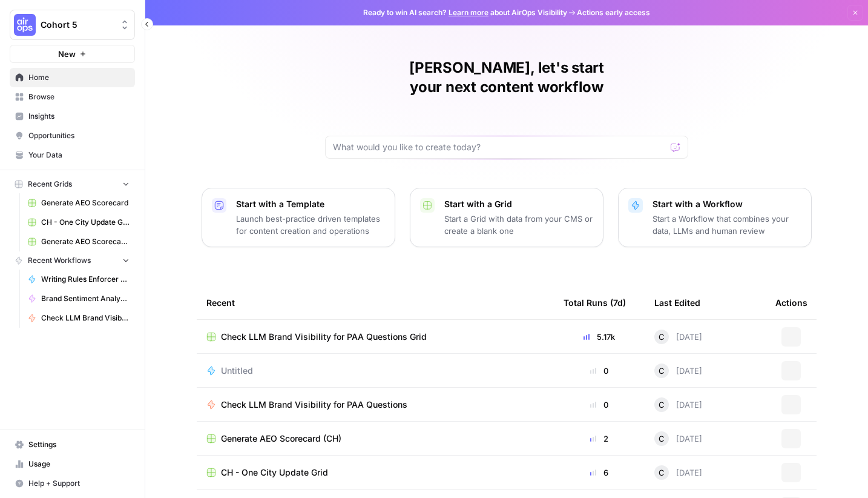  I want to click on span: Ready to win AI search? about AirOps Visibility, so click(465, 12).